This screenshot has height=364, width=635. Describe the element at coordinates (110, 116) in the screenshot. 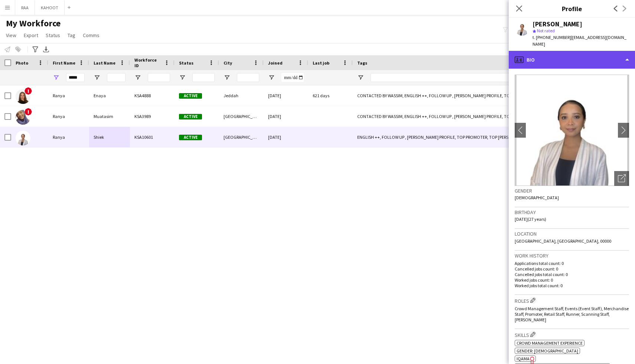

I see `div: Muatasim` at that location.